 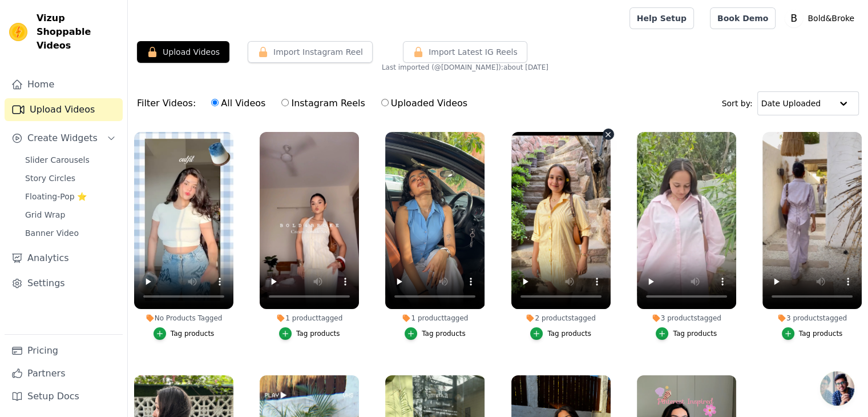 I want to click on a: Analytics, so click(x=63, y=258).